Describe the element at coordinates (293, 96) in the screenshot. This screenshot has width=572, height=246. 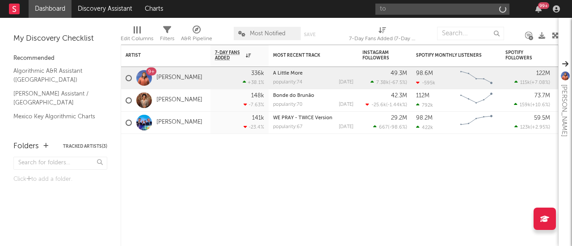
I see `a: Bonde do Brunão` at that location.